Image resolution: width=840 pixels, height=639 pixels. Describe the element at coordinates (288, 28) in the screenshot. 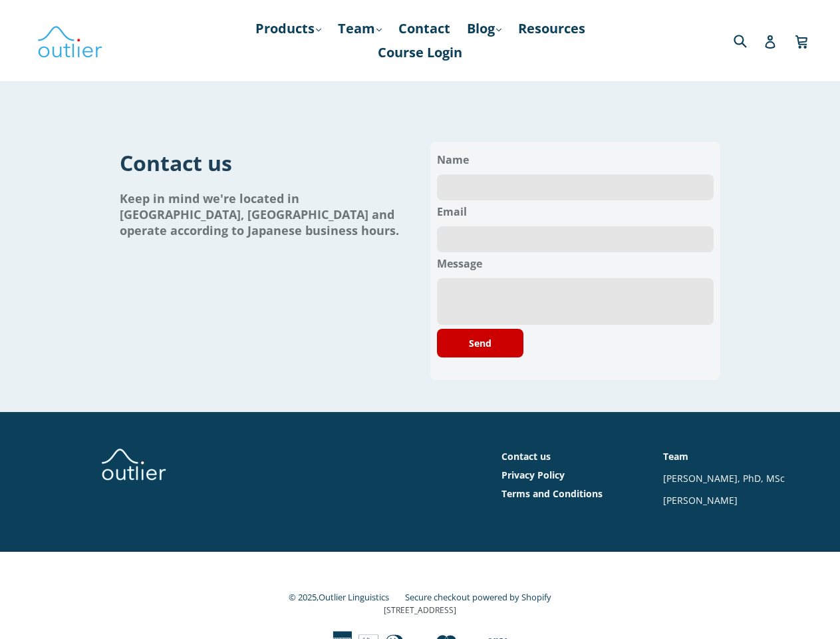

I see `a: Products` at that location.